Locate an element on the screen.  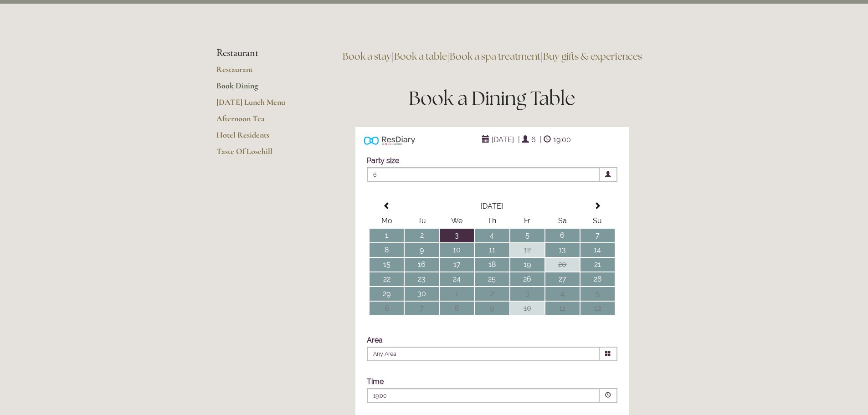
td: 26 is located at coordinates (527, 279).